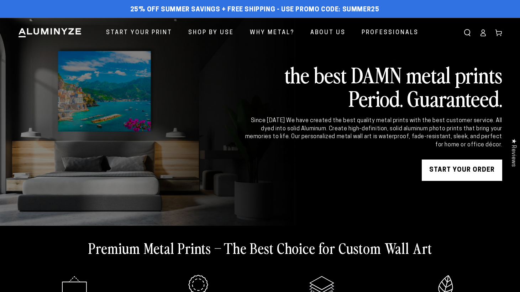  Describe the element at coordinates (139, 33) in the screenshot. I see `a: Start Your Print` at that location.